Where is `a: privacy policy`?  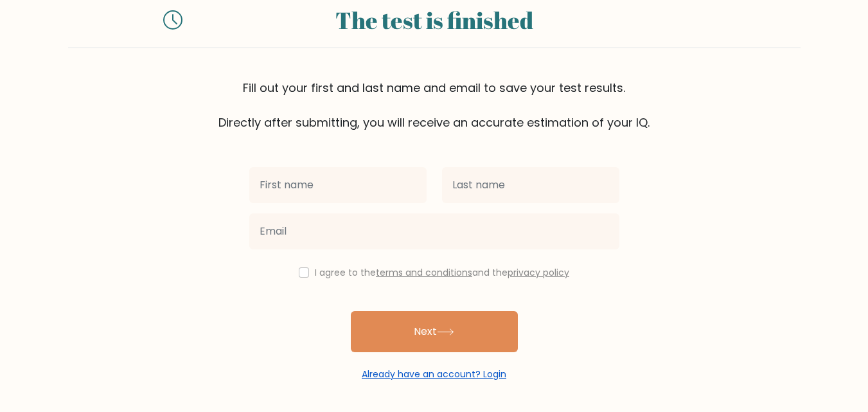
a: privacy policy is located at coordinates (538, 272).